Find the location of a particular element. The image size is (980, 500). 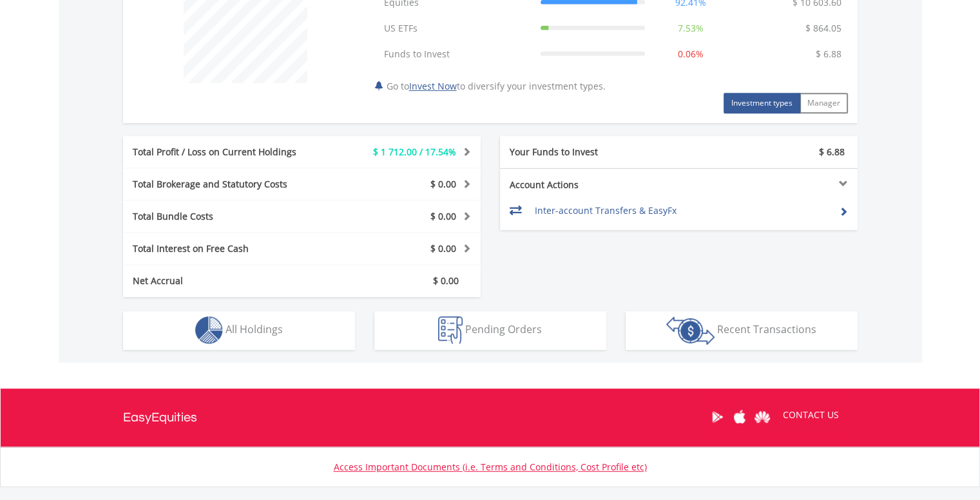

td: Inter-account Transfers & EasyFx is located at coordinates (682, 211).